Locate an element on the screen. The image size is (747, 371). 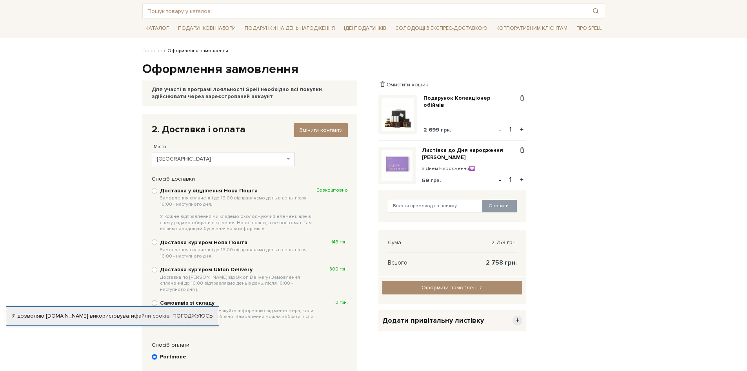
a: Головна is located at coordinates (152, 51).